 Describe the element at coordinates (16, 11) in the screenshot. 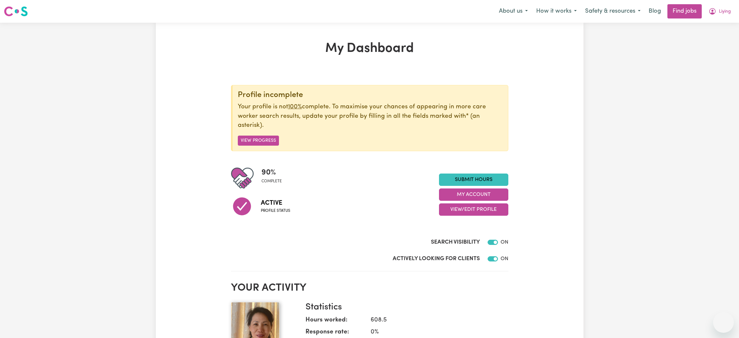

I see `img: Careseekers logo` at that location.